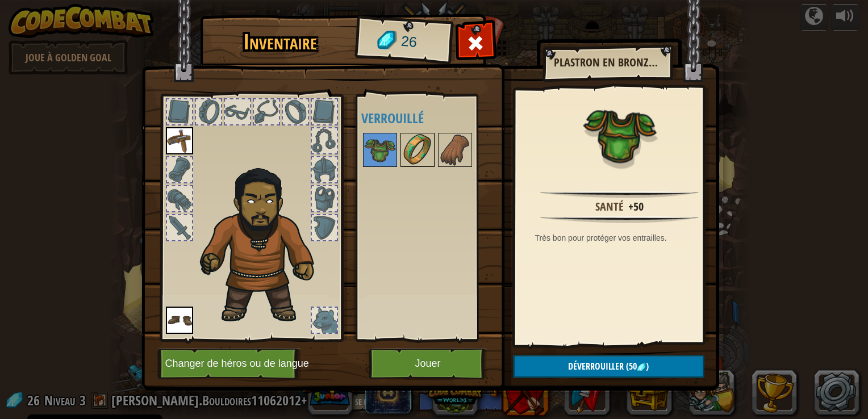  What do you see at coordinates (229, 363) in the screenshot?
I see `button: Changer de héros ou de langue` at bounding box center [229, 363].